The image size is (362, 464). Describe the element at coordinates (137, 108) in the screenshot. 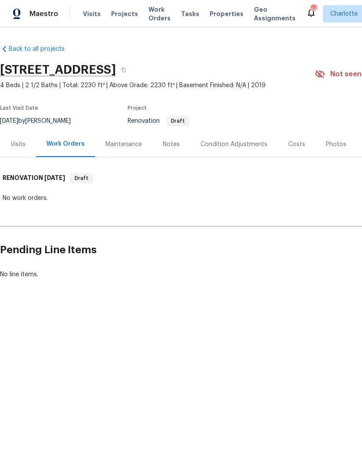

I see `span: Project` at that location.